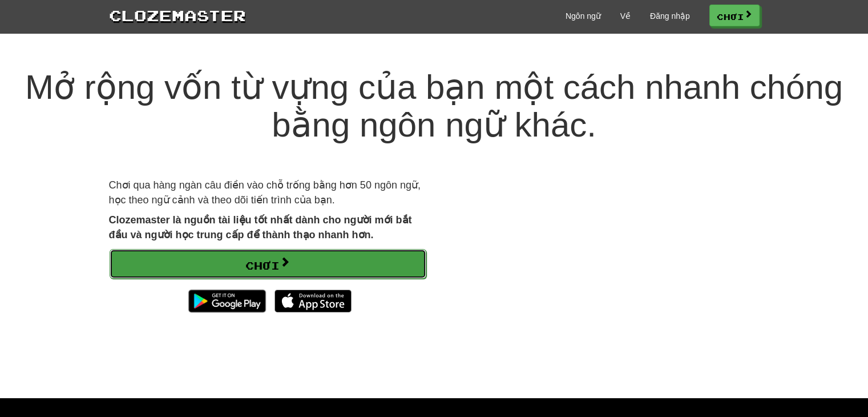 The height and width of the screenshot is (417, 868). I want to click on a: Đăng nhập, so click(670, 16).